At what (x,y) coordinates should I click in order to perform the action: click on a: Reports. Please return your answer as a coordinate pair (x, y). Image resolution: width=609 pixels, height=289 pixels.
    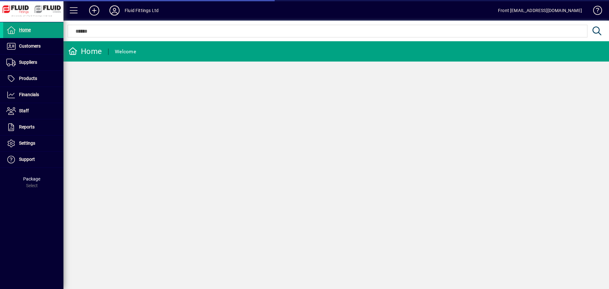
    Looking at the image, I should click on (33, 127).